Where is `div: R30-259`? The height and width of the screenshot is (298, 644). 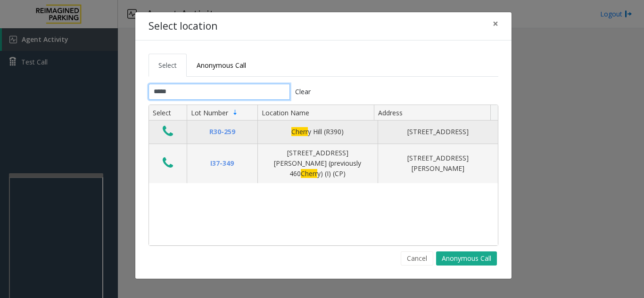
div: R30-259 is located at coordinates (222, 132).